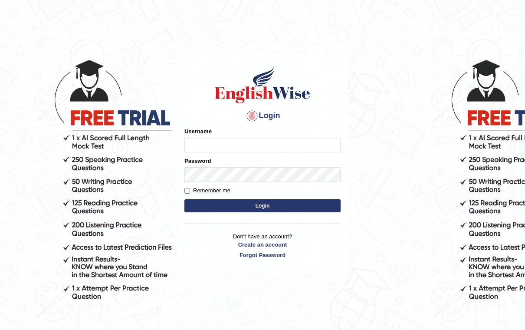  Describe the element at coordinates (263, 206) in the screenshot. I see `button: Login` at that location.